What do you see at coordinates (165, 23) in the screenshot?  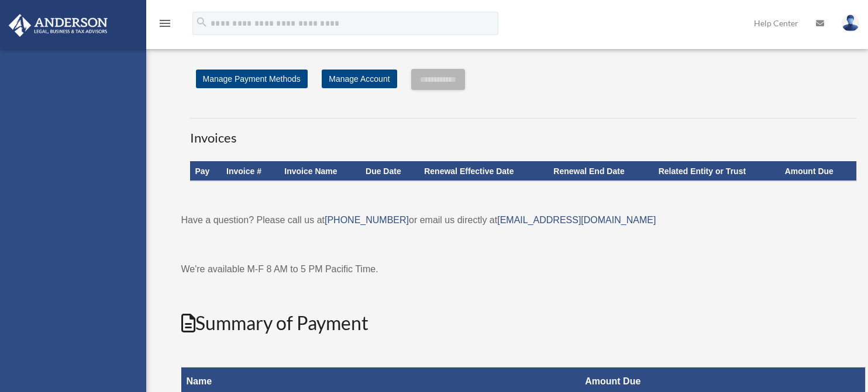 I see `i: menu` at bounding box center [165, 23].